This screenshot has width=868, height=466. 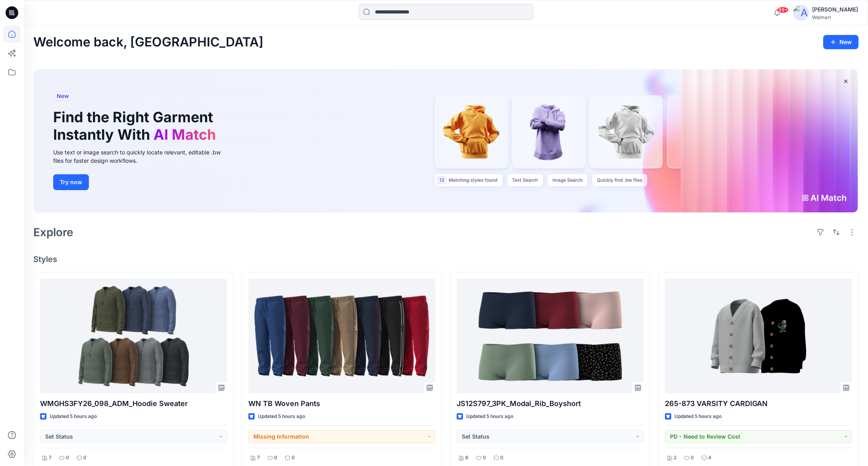 What do you see at coordinates (758, 336) in the screenshot?
I see `a: 265-873 VARSITY CARDIGAN` at bounding box center [758, 336].